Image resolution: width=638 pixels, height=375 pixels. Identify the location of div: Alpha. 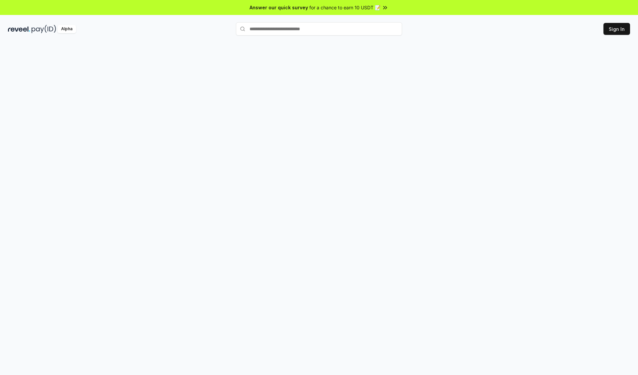
(67, 29).